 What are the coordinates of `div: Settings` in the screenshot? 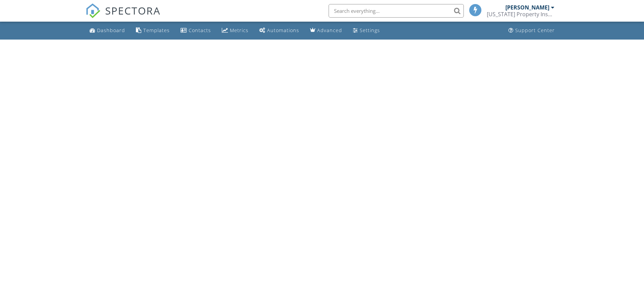 It's located at (370, 30).